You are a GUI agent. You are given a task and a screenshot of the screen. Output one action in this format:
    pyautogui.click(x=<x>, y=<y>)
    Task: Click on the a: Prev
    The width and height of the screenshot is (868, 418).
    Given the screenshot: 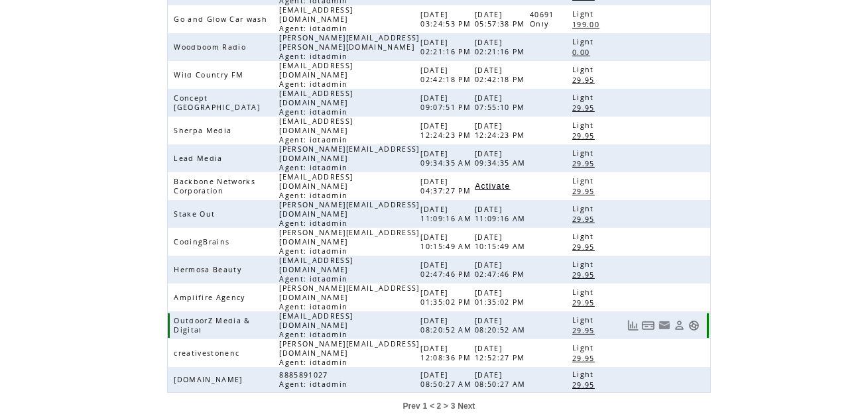 What is the action you would take?
    pyautogui.click(x=412, y=406)
    